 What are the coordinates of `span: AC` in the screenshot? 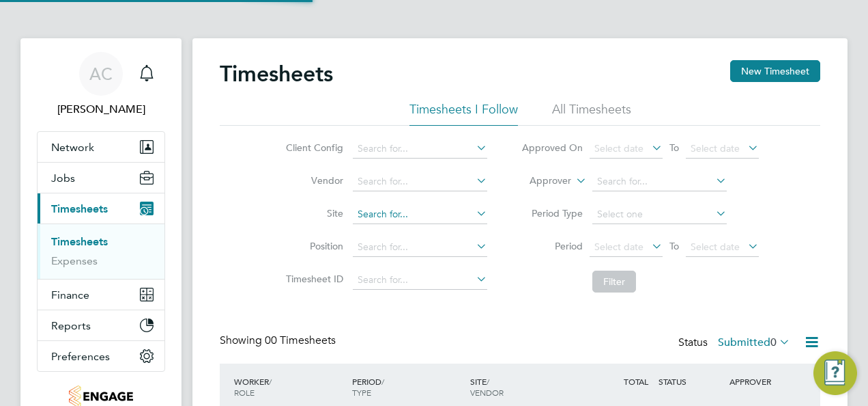 It's located at (101, 74).